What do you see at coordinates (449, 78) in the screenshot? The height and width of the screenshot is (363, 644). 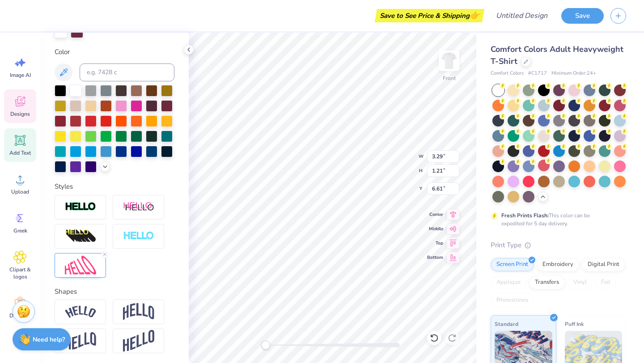 I see `div: Front` at bounding box center [449, 78].